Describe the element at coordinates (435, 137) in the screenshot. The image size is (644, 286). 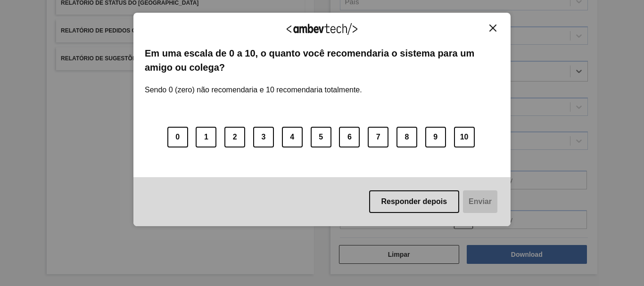
I see `button: 9` at that location.